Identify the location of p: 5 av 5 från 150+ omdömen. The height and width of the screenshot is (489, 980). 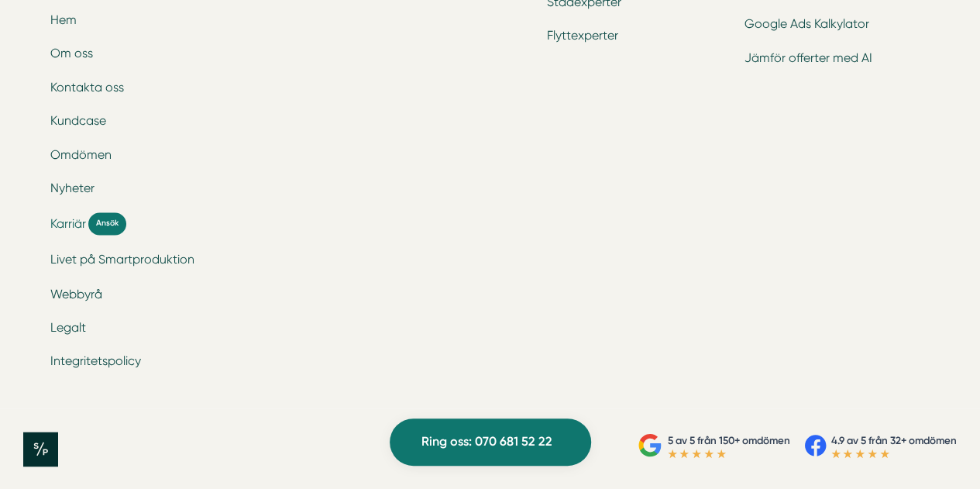
(730, 439).